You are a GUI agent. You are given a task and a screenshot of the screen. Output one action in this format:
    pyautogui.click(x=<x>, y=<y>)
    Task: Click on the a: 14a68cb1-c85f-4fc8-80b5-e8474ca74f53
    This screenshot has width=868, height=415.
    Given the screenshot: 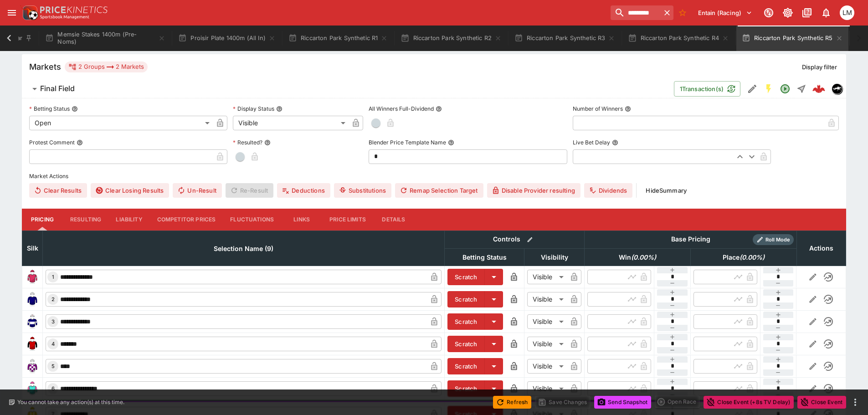 What is the action you would take?
    pyautogui.click(x=819, y=89)
    